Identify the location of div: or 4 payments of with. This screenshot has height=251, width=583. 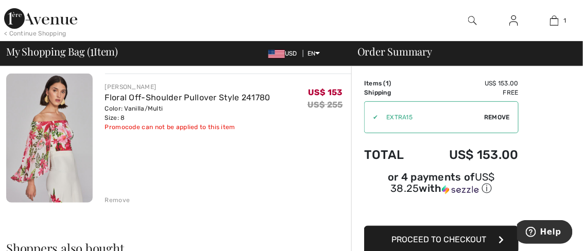
(441, 184).